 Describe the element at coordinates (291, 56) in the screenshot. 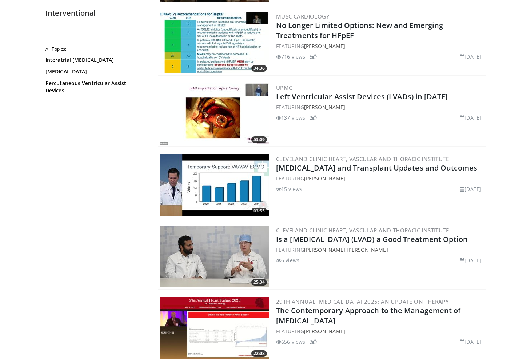

I see `li: 716 views` at that location.